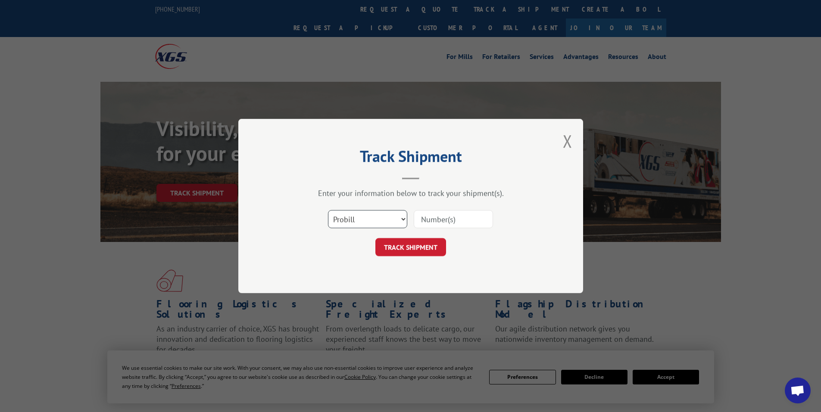 This screenshot has height=412, width=821. I want to click on h2: Track Shipment, so click(411, 159).